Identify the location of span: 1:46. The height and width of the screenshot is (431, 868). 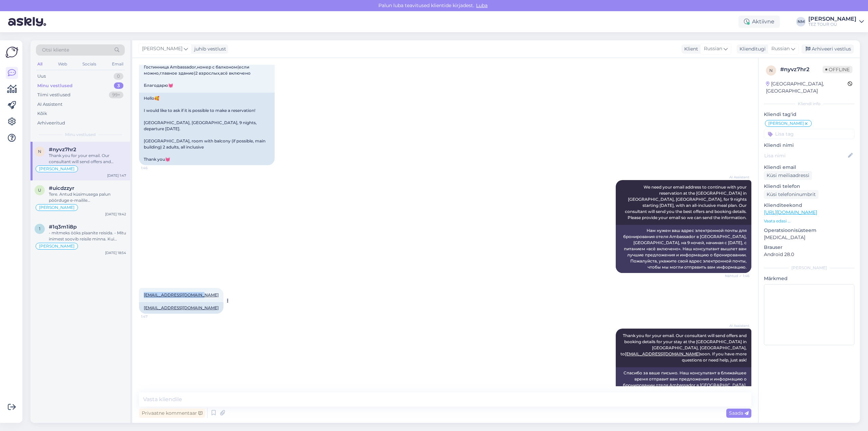
(154, 168).